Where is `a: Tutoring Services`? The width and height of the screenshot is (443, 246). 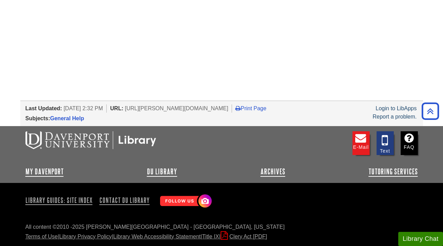
a: Tutoring Services is located at coordinates (393, 171).